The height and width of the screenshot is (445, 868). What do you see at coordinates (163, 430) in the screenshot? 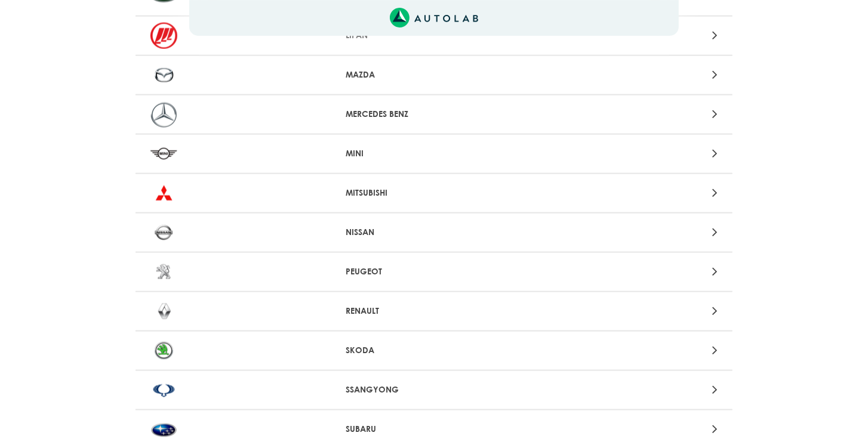
I see `img: SUBARU` at bounding box center [163, 430].